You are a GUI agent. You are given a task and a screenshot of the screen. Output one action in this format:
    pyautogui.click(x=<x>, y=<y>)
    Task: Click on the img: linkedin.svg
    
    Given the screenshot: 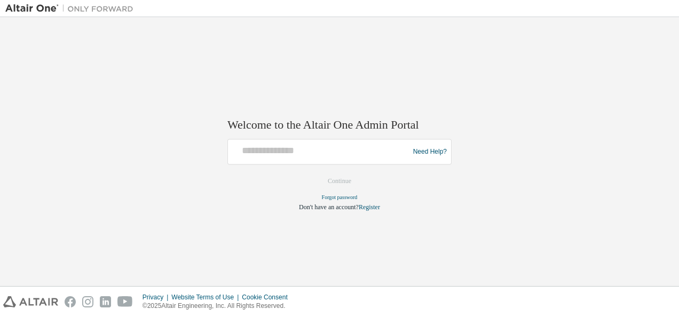 What is the action you would take?
    pyautogui.click(x=105, y=301)
    